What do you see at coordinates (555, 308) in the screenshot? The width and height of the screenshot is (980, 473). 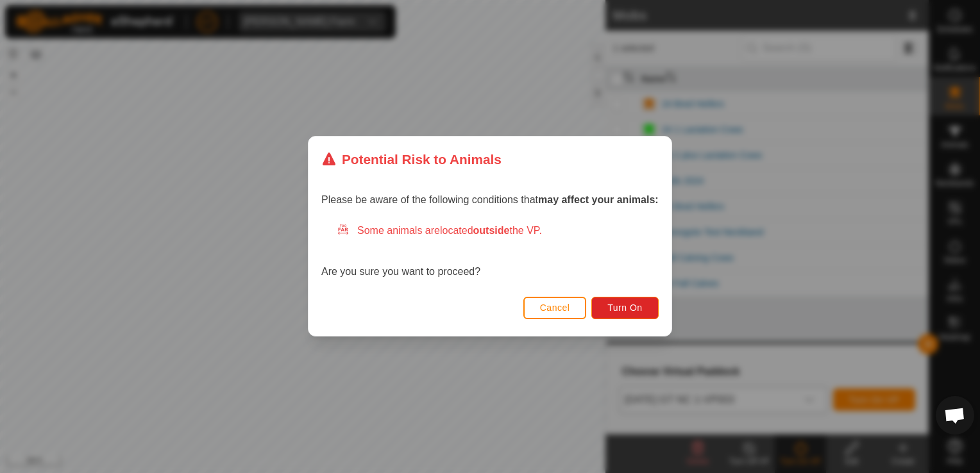 I see `span: Cancel` at bounding box center [555, 308].